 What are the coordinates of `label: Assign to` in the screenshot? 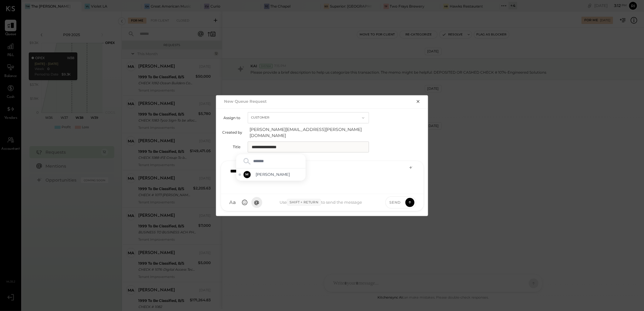 It's located at (231, 118).